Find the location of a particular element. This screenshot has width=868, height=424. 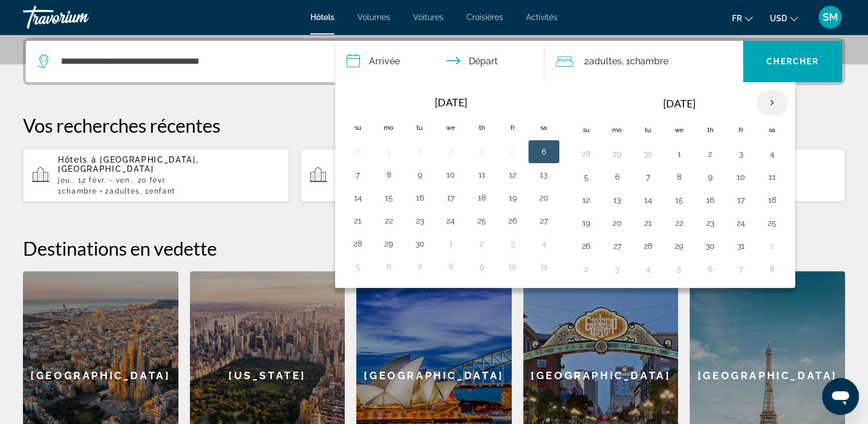

span: Volumes is located at coordinates (374, 17).